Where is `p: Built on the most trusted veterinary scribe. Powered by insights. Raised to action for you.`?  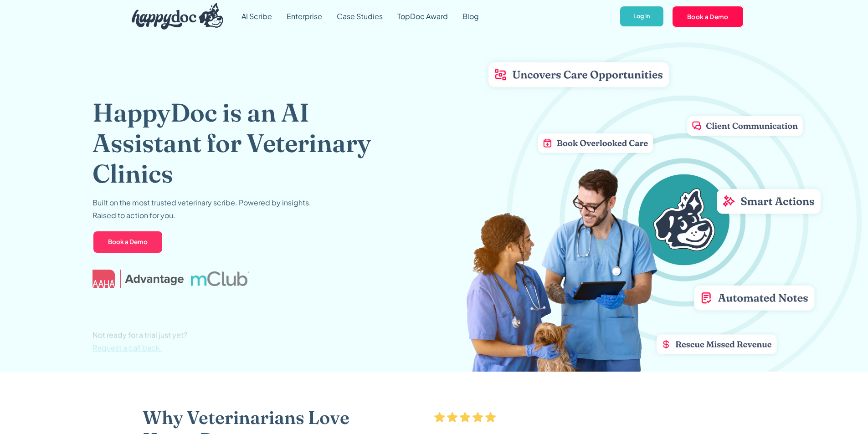
p: Built on the most trusted veterinary scribe. Powered by insights. Raised to action for you. is located at coordinates (202, 209).